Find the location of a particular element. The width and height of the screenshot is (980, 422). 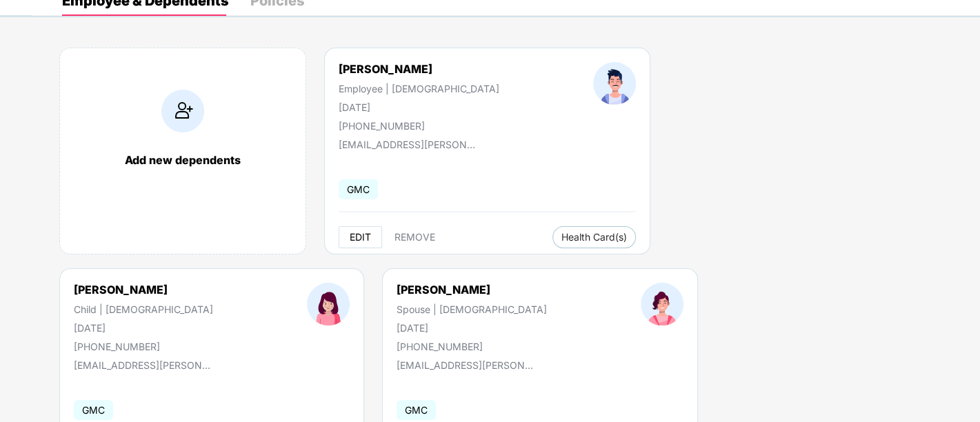

div: Add new dependents is located at coordinates (182, 160).